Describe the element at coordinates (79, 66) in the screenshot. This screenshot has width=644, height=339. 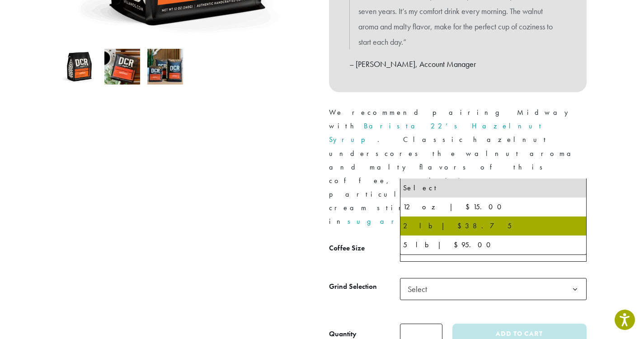
I see `img: Midway` at that location.